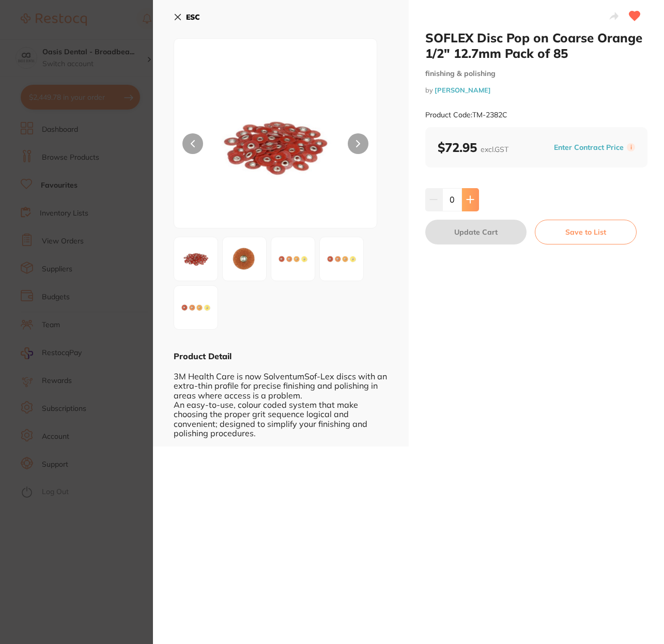 The height and width of the screenshot is (644, 664). What do you see at coordinates (280, 400) in the screenshot?
I see `div: 3M Health Care is now SolventumSof-Lex discs with an extra-thin profile for precise finishing and...` at bounding box center [280, 400].